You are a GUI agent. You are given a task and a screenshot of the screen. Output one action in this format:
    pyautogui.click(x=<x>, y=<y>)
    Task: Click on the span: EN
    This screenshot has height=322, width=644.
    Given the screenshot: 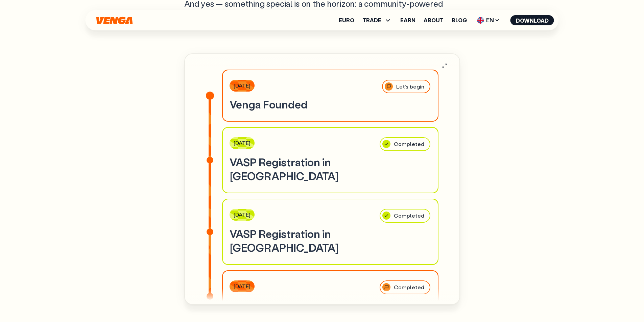 What is the action you would take?
    pyautogui.click(x=488, y=20)
    